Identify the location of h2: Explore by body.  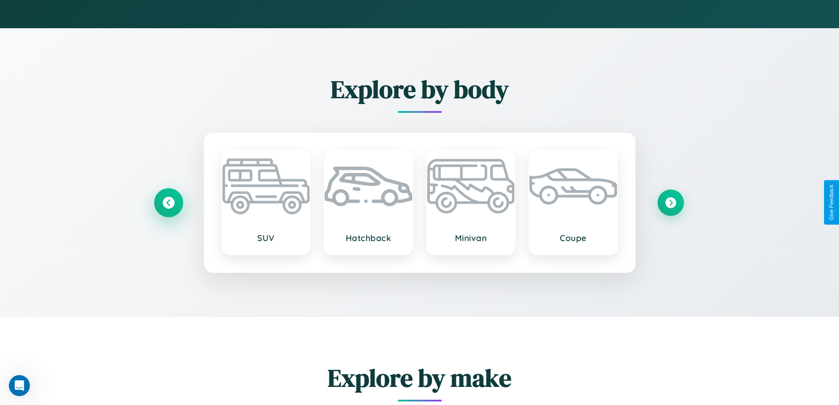
(420, 89).